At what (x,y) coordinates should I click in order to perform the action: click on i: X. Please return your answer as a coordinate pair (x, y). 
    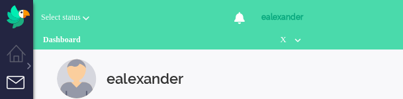
    Looking at the image, I should click on (283, 40).